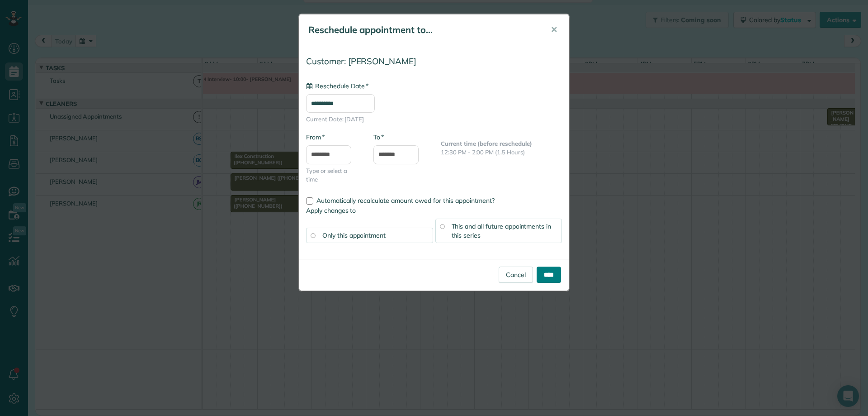 The height and width of the screenshot is (416, 868). What do you see at coordinates (378, 137) in the screenshot?
I see `label: To` at bounding box center [378, 137].